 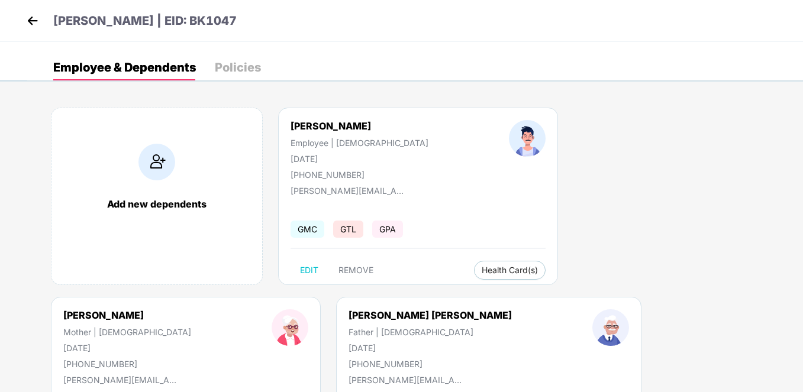 I want to click on button: Health Card(s), so click(x=509, y=270).